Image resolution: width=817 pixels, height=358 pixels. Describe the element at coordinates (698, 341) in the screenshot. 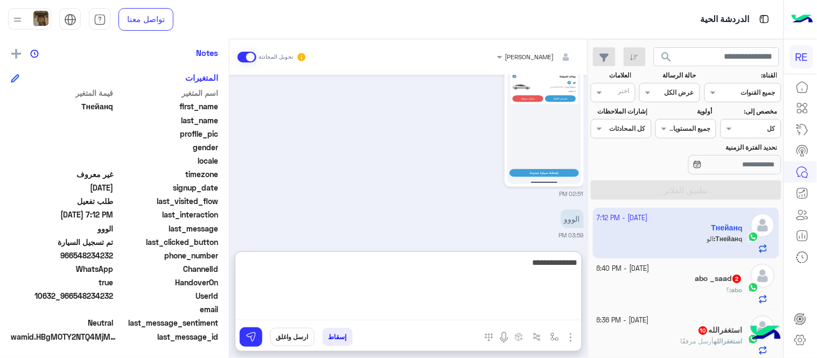

I see `span: أرسل مرفقًا` at that location.